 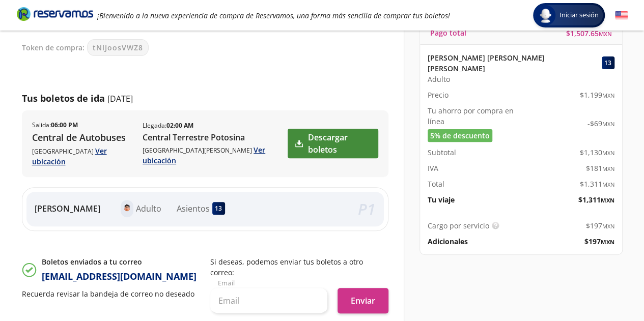 I want to click on button: Enviar, so click(x=363, y=301).